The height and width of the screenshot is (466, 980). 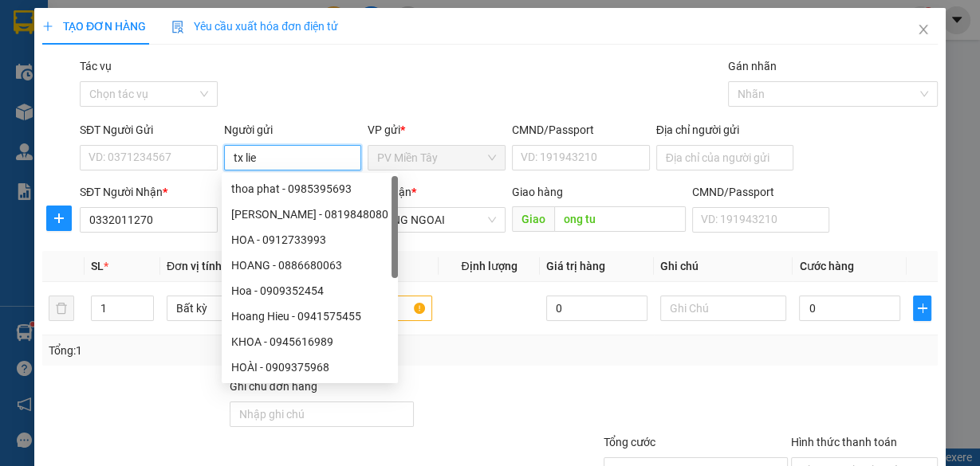 What do you see at coordinates (214, 350) in the screenshot?
I see `div: Tổng: 1` at bounding box center [214, 350].